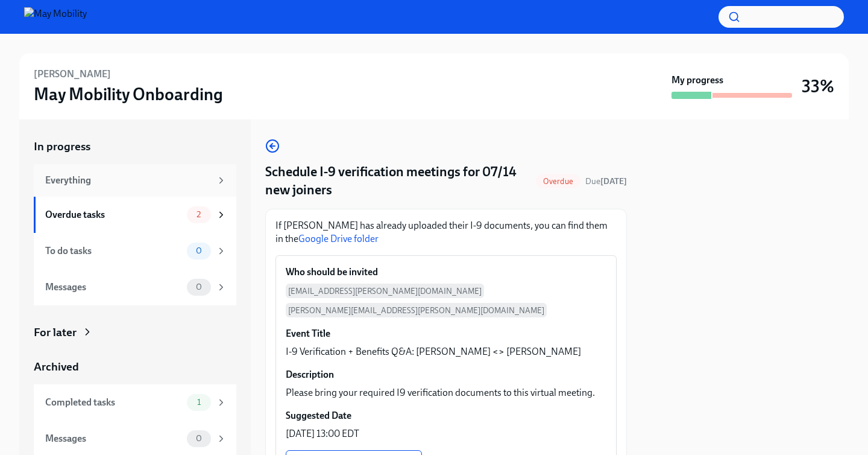 The image size is (868, 455). Describe the element at coordinates (127, 180) in the screenshot. I see `div: Everything` at that location.